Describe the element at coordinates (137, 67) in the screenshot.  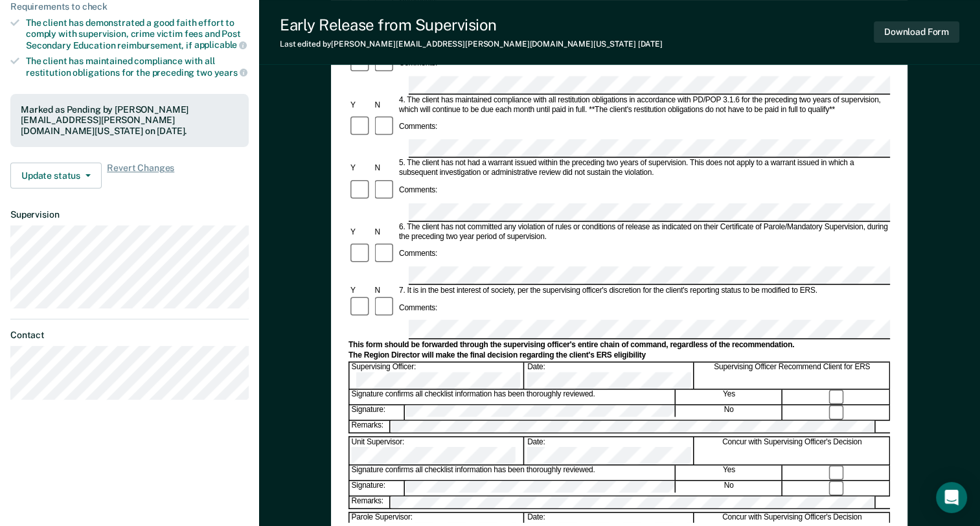
I see `div: The client has maintained compliance with all restitution obligations for the preceding two` at that location.